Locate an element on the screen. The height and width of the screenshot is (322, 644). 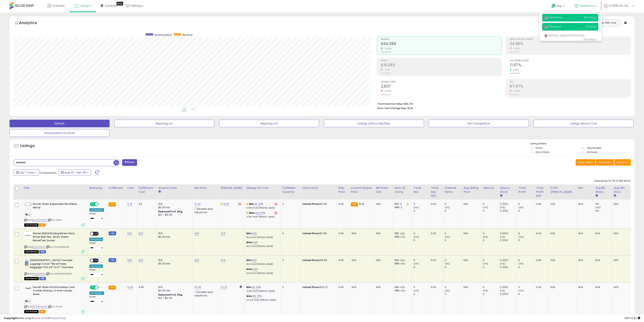
a: 20.00 is located at coordinates (258, 204).